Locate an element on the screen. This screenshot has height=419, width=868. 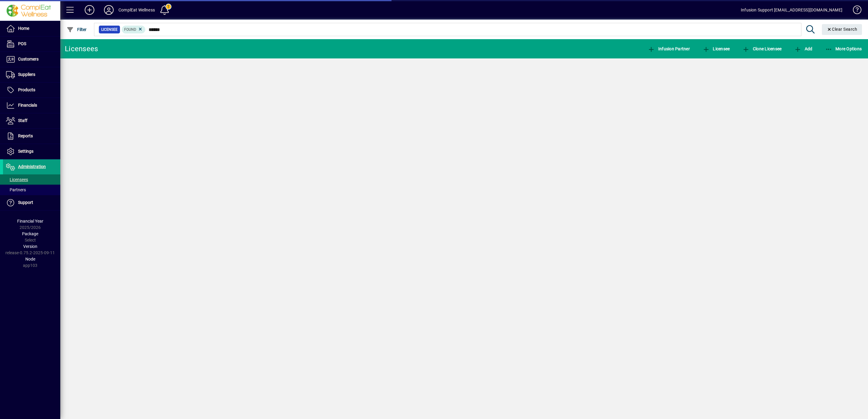
button: More Options is located at coordinates (843, 49).